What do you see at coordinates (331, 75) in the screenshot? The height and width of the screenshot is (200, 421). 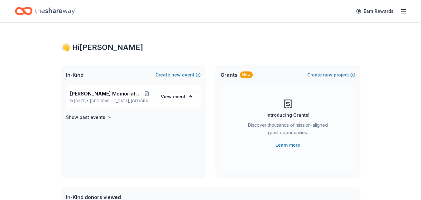 I see `button: Createnewproject` at bounding box center [331, 75].